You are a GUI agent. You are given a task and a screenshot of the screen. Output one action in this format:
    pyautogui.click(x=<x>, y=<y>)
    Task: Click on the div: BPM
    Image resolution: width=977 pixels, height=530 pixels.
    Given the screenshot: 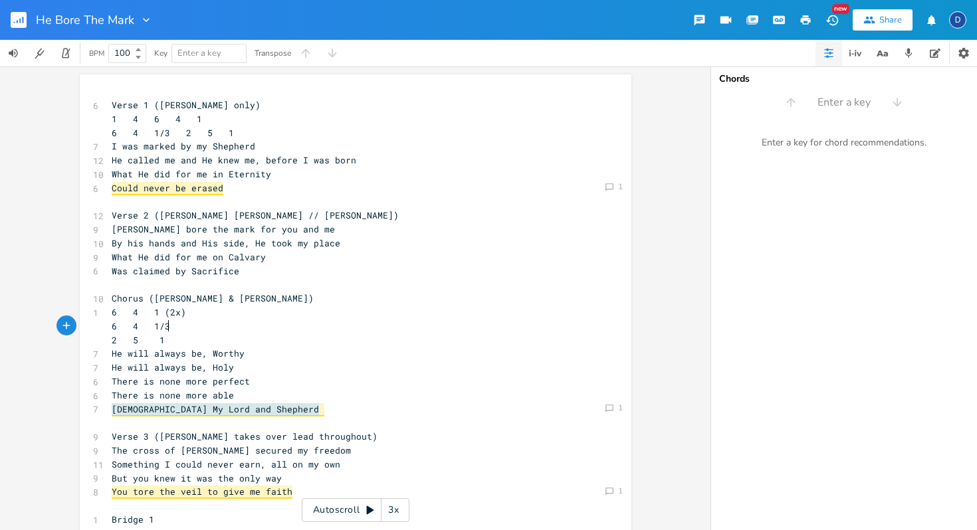 What is the action you would take?
    pyautogui.click(x=96, y=53)
    